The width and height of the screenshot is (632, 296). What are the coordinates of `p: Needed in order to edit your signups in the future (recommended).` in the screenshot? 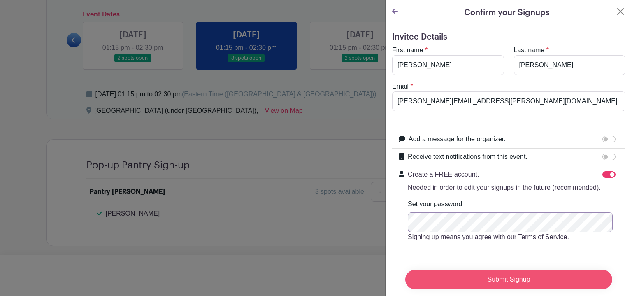 It's located at (504, 188).